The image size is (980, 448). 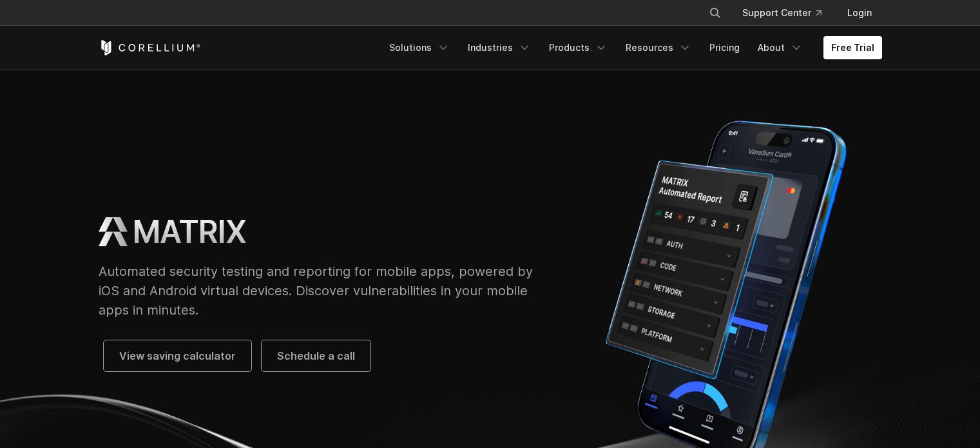 I want to click on a: Free Trial, so click(x=853, y=47).